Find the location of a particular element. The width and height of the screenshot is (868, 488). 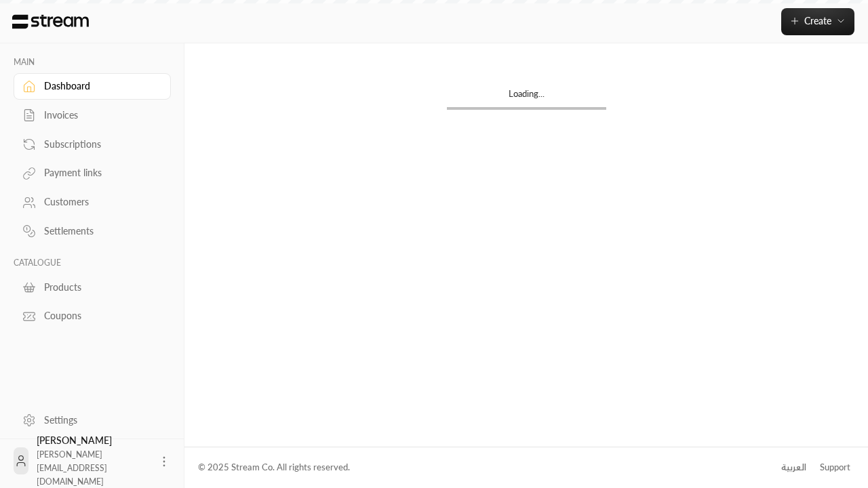

div: Settlements is located at coordinates (99, 232).